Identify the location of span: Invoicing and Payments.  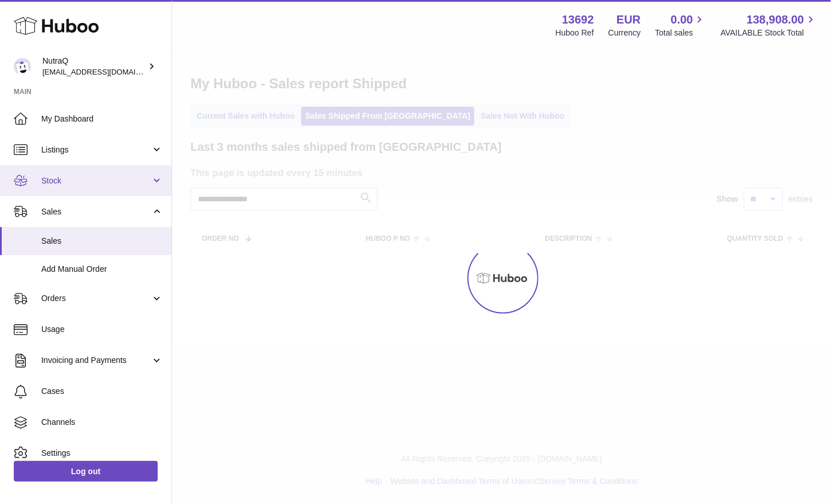
(96, 360).